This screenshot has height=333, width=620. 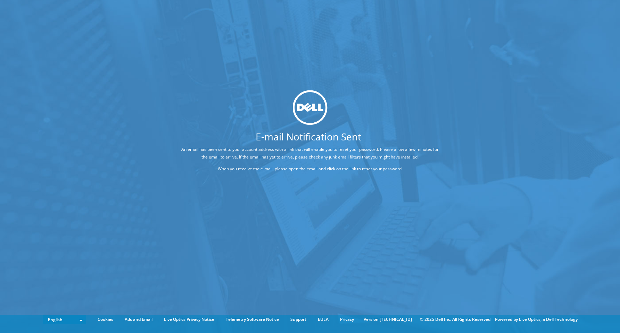 What do you see at coordinates (252, 319) in the screenshot?
I see `a: Telemetry Software Notice` at bounding box center [252, 319].